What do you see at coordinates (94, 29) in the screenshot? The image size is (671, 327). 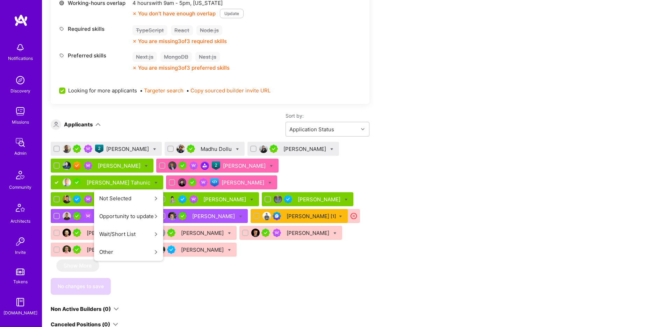 I see `div: Required skills` at bounding box center [94, 29].